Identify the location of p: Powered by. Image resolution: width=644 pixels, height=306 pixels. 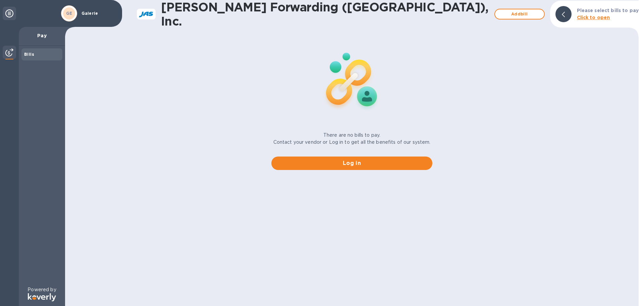
(42, 290).